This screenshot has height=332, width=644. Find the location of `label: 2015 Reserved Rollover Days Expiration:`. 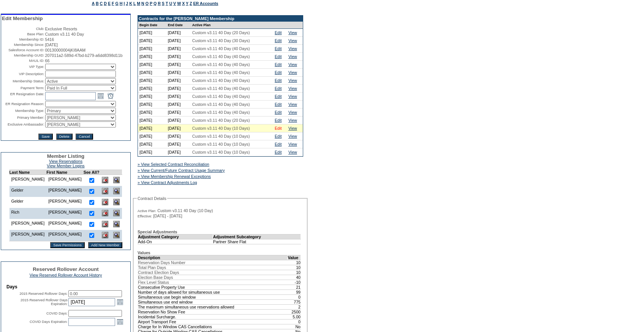

label: 2015 Reserved Rollover Days Expiration: is located at coordinates (44, 302).